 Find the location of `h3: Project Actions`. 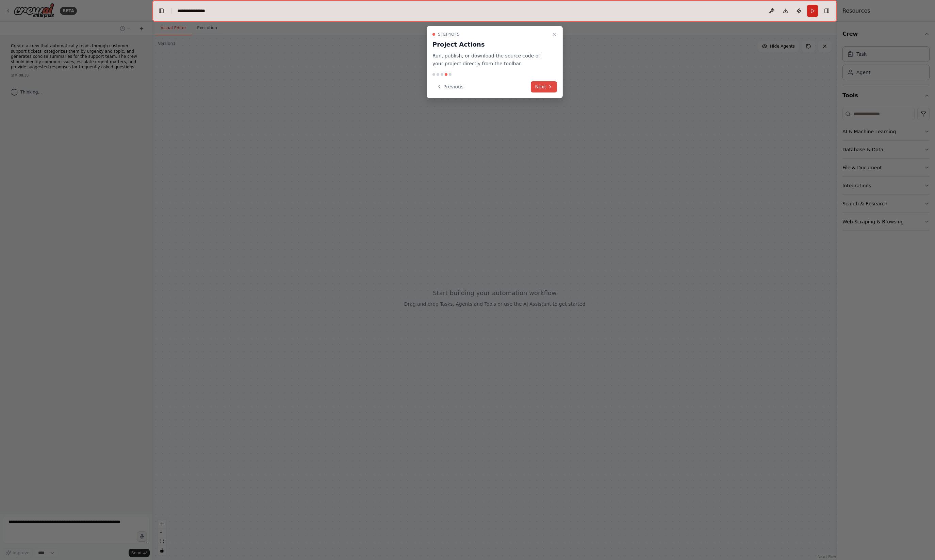

h3: Project Actions is located at coordinates (490, 44).